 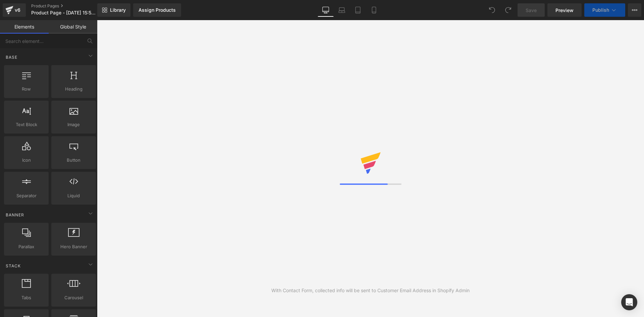 I want to click on span: Carousel, so click(x=74, y=297).